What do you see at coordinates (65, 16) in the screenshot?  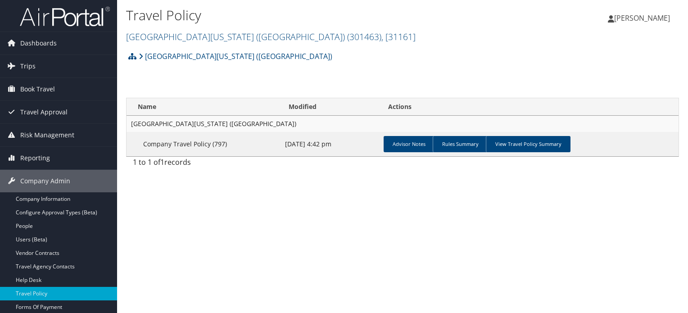 I see `img: airportal-logo.png` at bounding box center [65, 16].